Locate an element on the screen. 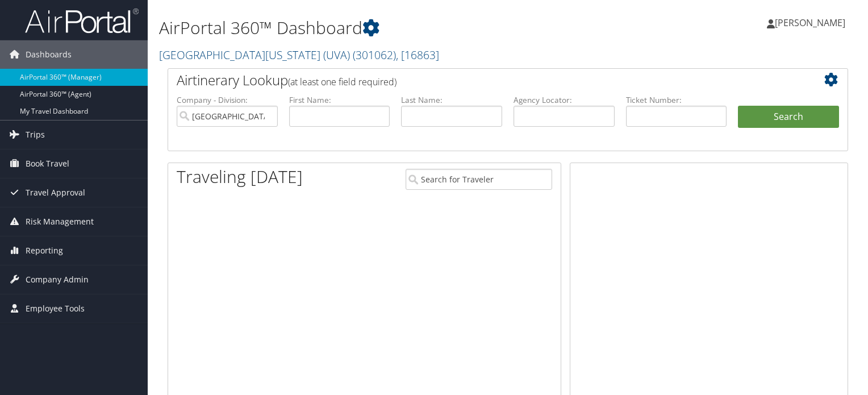 This screenshot has width=868, height=395. span: Travel Approval is located at coordinates (55, 192).